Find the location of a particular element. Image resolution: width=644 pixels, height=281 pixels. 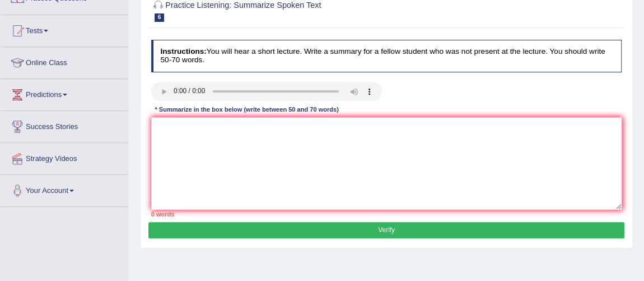

h4: You will hear a short lecture. Write a summary for a fellow student who was not present at the le... is located at coordinates (387, 56).